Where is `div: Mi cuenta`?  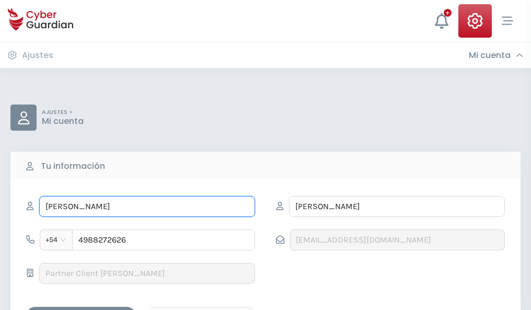
div: Mi cuenta is located at coordinates (496, 55).